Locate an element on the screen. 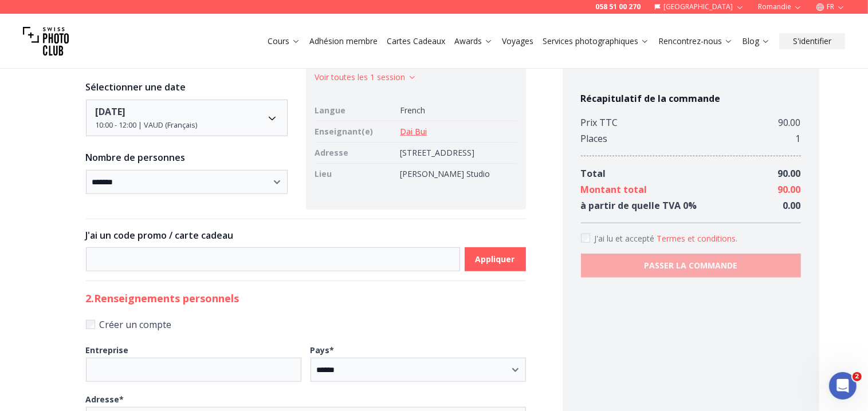 Image resolution: width=868 pixels, height=411 pixels. td: Lieu is located at coordinates (356, 173).